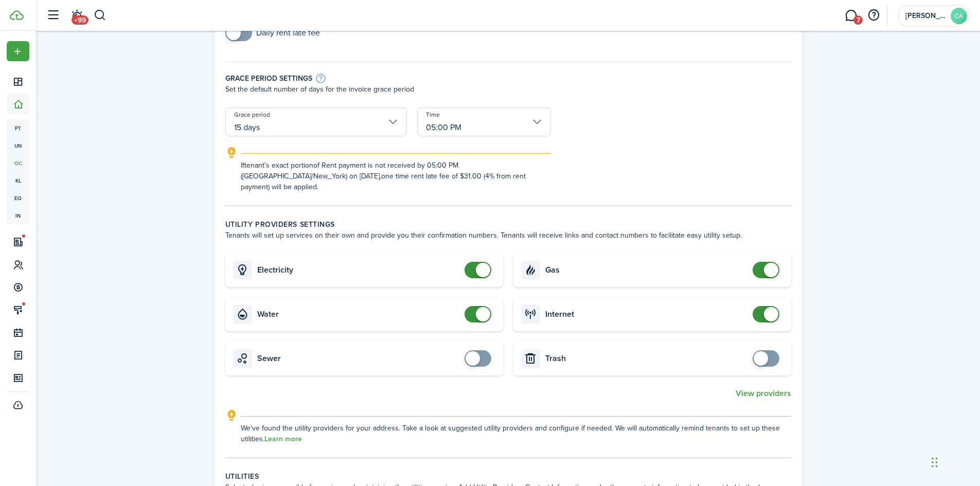 The height and width of the screenshot is (486, 980). Describe the element at coordinates (358, 270) in the screenshot. I see `card-title: Electricity` at that location.